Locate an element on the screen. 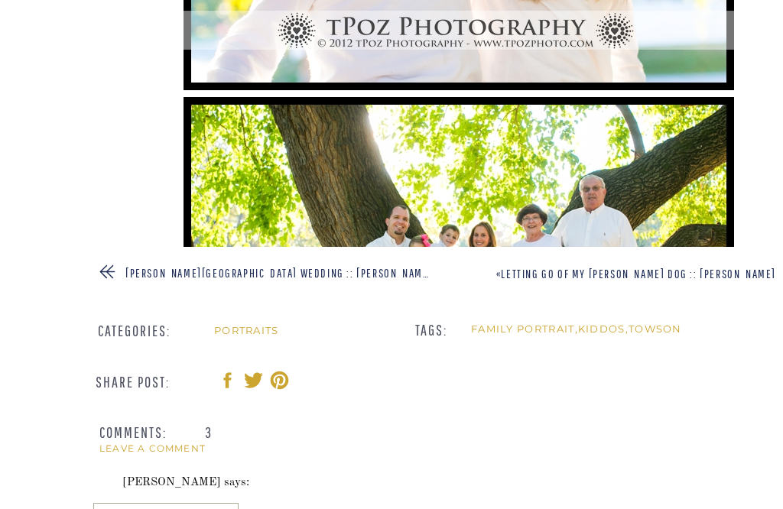  a: Portraits is located at coordinates (246, 330).